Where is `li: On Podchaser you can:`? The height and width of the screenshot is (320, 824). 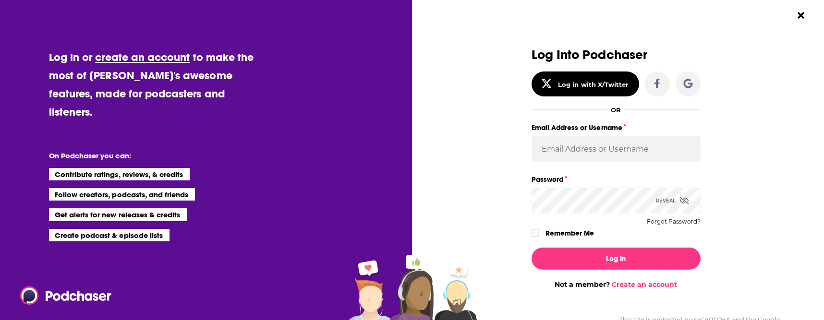 li: On Podchaser you can: is located at coordinates (145, 156).